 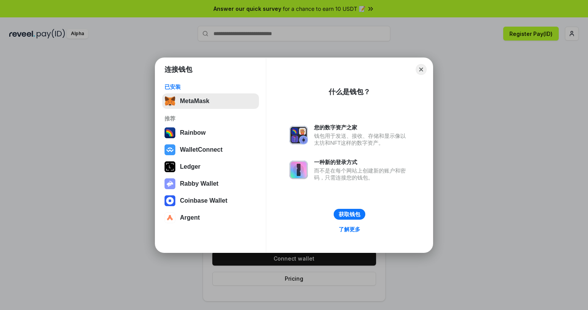 What do you see at coordinates (211, 133) in the screenshot?
I see `button: Rainbow` at bounding box center [211, 133].